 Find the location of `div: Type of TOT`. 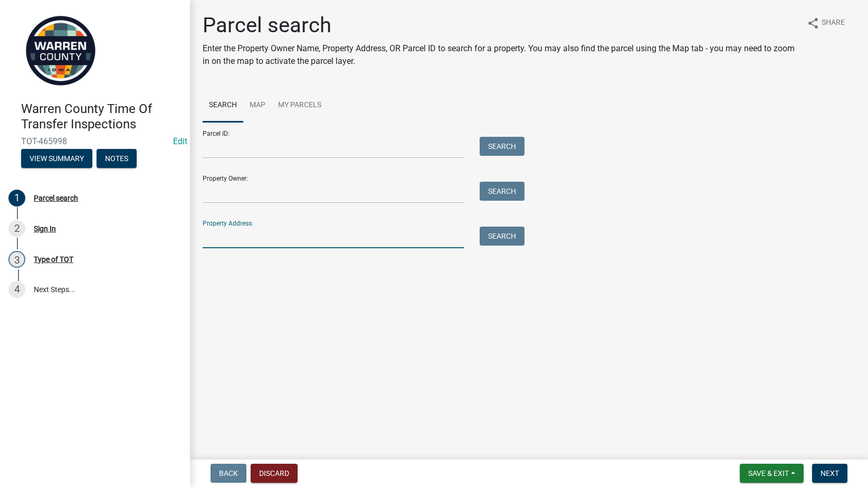

div: Type of TOT is located at coordinates (53, 259).